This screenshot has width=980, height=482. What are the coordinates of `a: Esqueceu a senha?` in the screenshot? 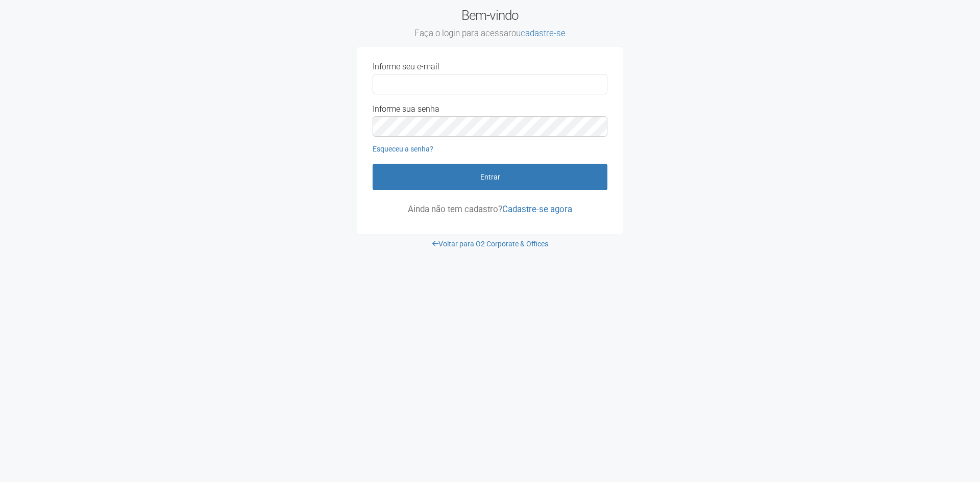 It's located at (403, 149).